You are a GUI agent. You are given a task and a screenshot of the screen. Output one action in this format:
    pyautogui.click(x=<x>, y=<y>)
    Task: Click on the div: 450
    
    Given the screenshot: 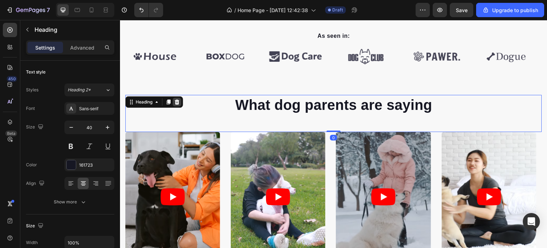 What is the action you would take?
    pyautogui.click(x=12, y=79)
    